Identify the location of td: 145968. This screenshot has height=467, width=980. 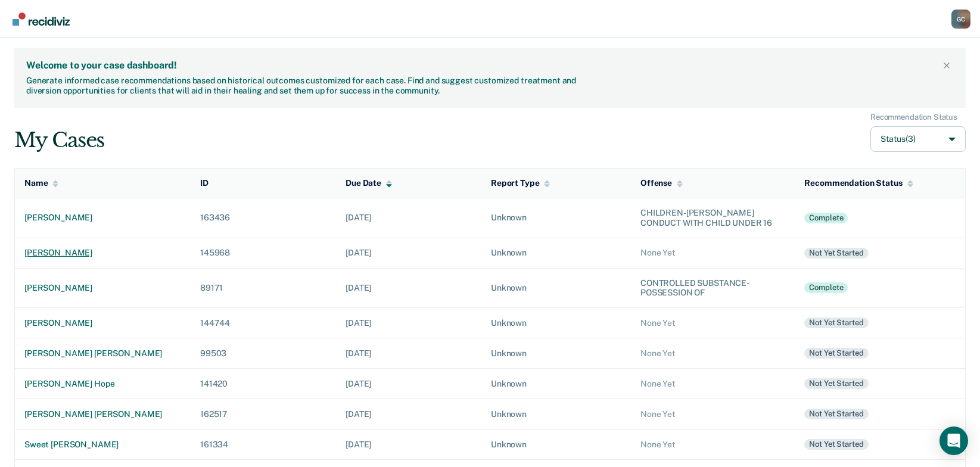
(263, 253).